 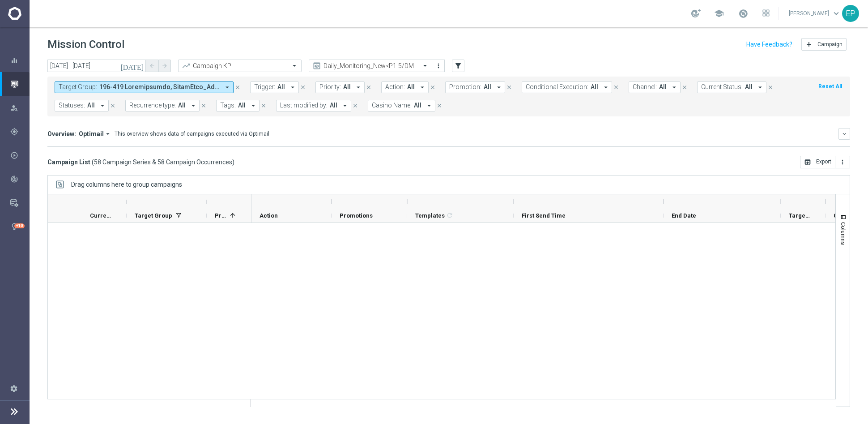 What do you see at coordinates (20, 131) in the screenshot?
I see `button: gps_fixed Plan` at bounding box center [20, 131].